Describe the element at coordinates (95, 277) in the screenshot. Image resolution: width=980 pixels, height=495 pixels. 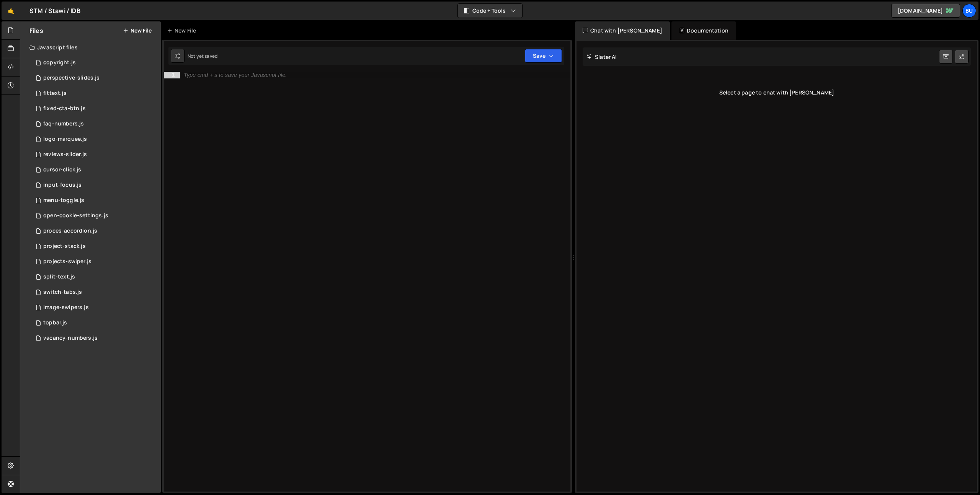
I see `div: 11873/29047.js` at that location.